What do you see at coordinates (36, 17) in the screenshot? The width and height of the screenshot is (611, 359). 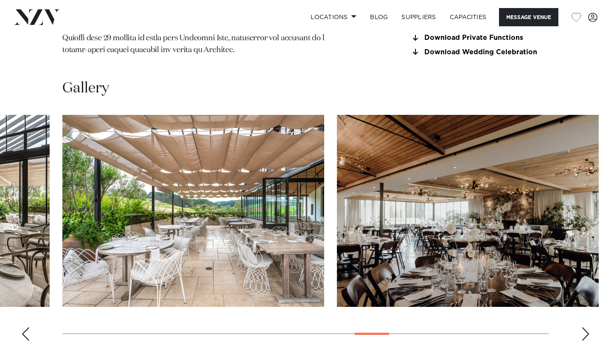 I see `img: nzv-logo.png` at bounding box center [36, 17].